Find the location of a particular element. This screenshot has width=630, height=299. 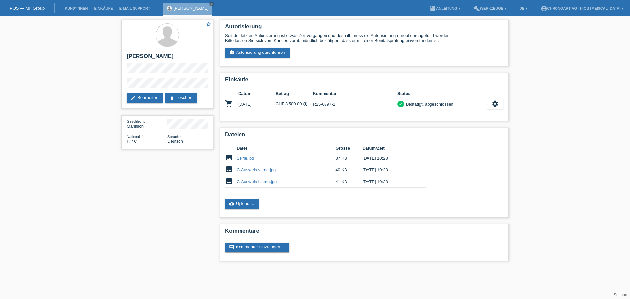

span: Geschlecht is located at coordinates (136, 121).